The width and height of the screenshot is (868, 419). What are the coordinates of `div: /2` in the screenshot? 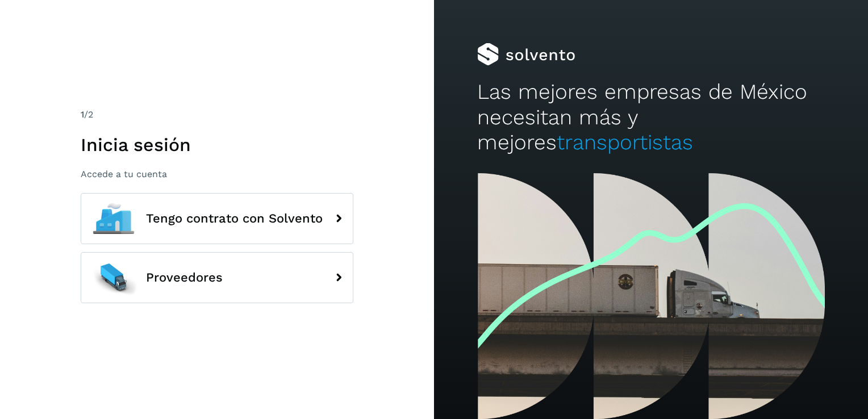 It's located at (217, 115).